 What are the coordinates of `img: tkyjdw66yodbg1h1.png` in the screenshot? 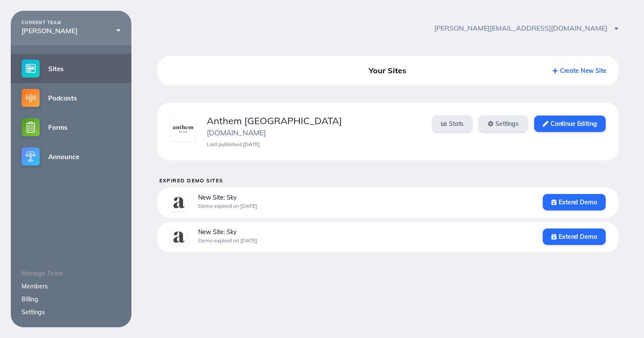 It's located at (183, 128).